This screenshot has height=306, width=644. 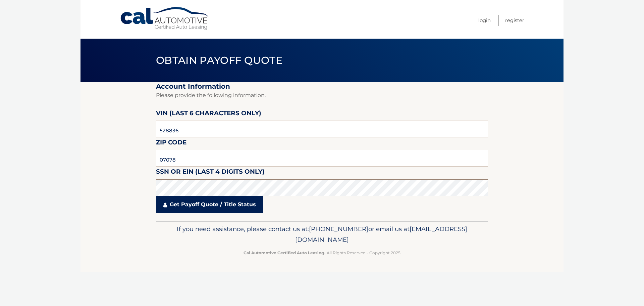 What do you see at coordinates (209, 114) in the screenshot?
I see `label: VIN (last 6 characters only)` at bounding box center [209, 114].